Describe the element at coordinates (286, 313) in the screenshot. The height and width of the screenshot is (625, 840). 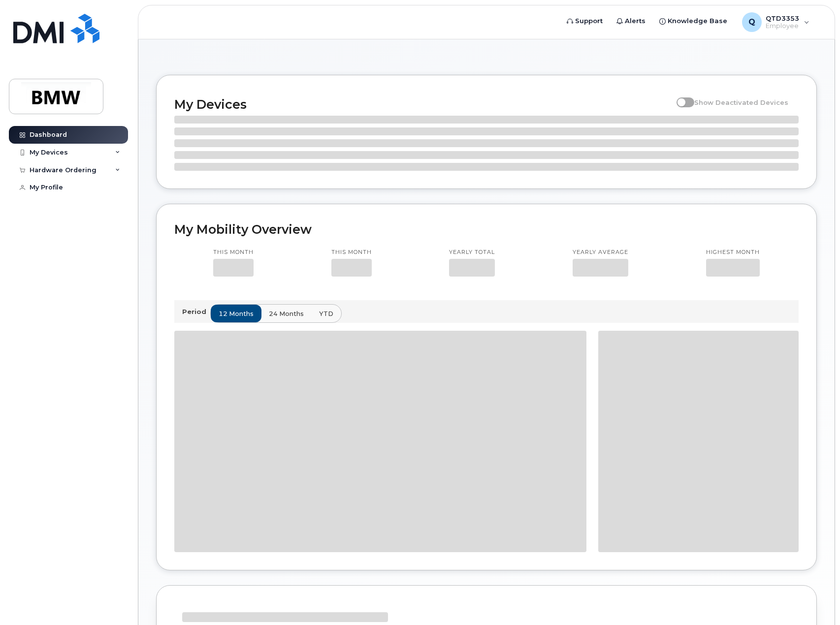
I see `span: 24 months` at that location.